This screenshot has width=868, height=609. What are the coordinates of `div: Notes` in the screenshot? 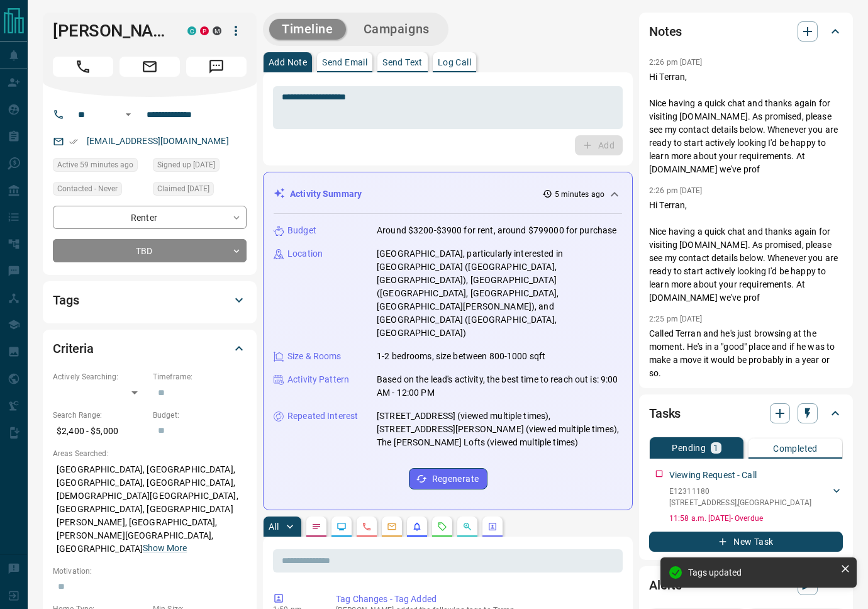 It's located at (746, 31).